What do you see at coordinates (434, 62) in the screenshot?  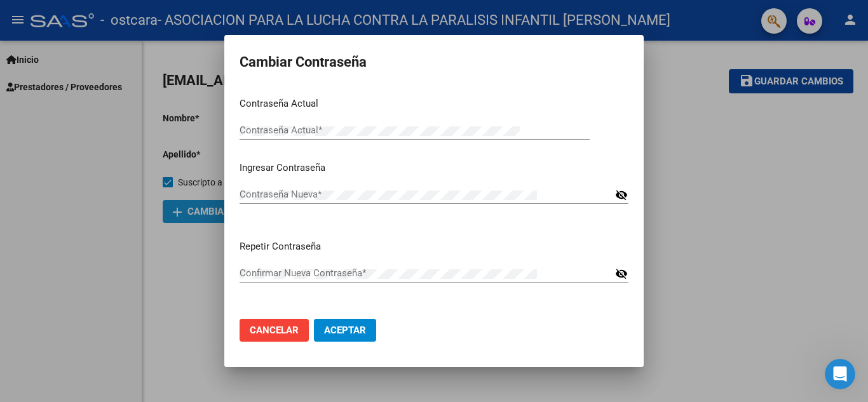 I see `h2: Cambiar Contraseña` at bounding box center [434, 62].